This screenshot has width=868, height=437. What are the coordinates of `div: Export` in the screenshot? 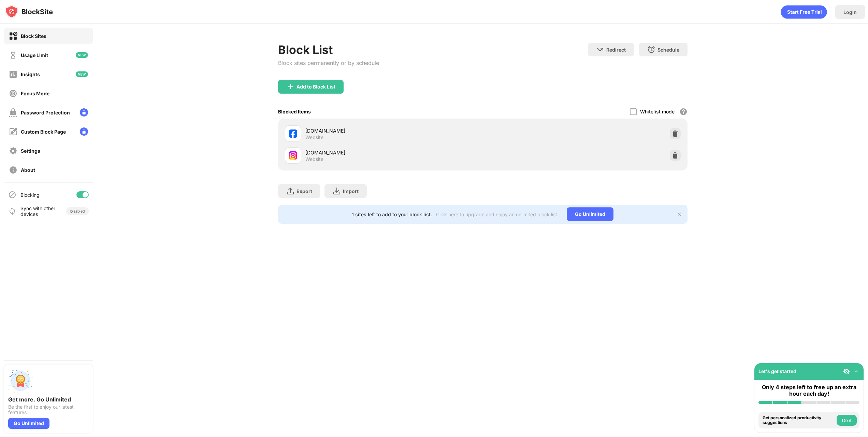 It's located at (304, 191).